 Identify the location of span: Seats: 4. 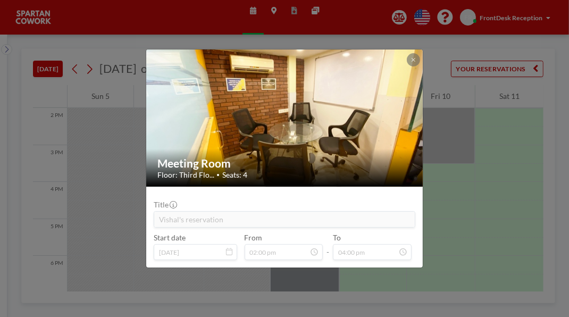
(235, 175).